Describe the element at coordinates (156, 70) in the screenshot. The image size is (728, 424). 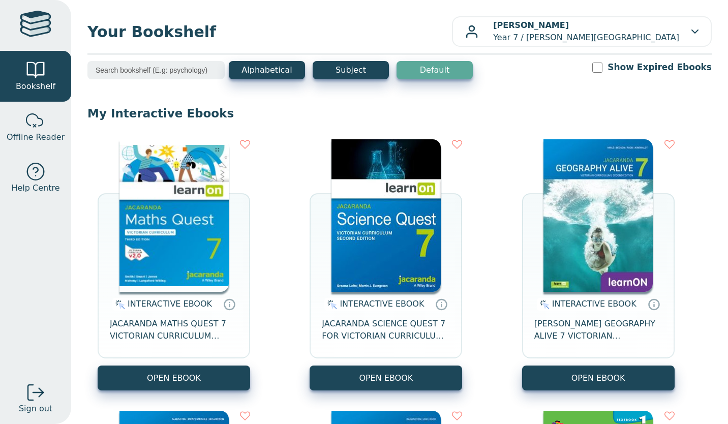
I see `input: Search bookshelf (E.g: psychology)` at that location.